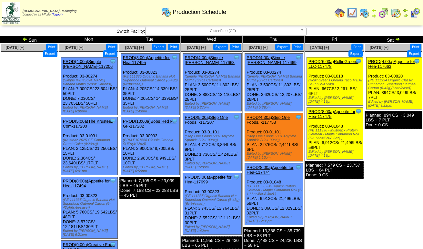 Image resolution: width=423 pixels, height=249 pixels. Describe the element at coordinates (199, 12) in the screenshot. I see `span: Production Schedule` at that location.